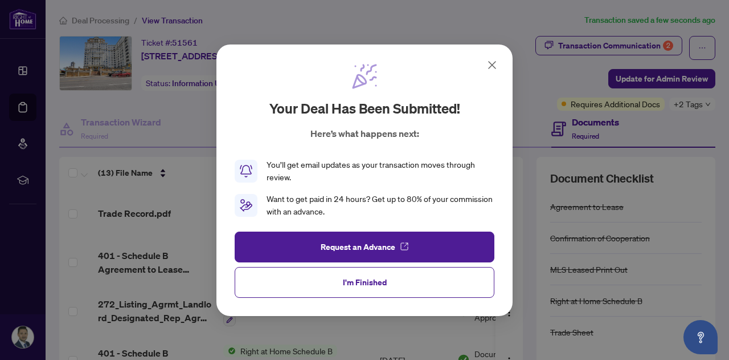 The width and height of the screenshot is (729, 360). I want to click on p: Here’s what happens next:, so click(365, 133).